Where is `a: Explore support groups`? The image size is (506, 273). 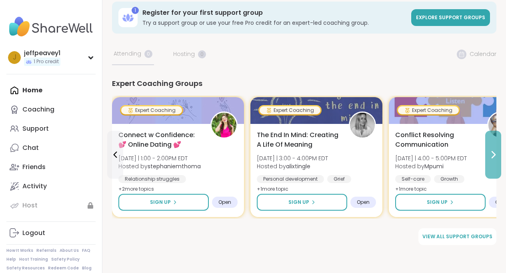
a: Explore support groups is located at coordinates (450, 18).